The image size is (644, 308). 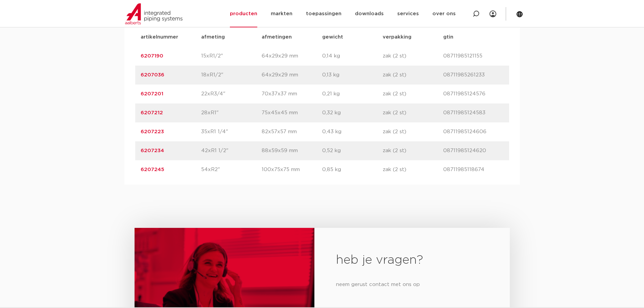 What do you see at coordinates (151, 93) in the screenshot?
I see `a: 6207201` at bounding box center [151, 93].